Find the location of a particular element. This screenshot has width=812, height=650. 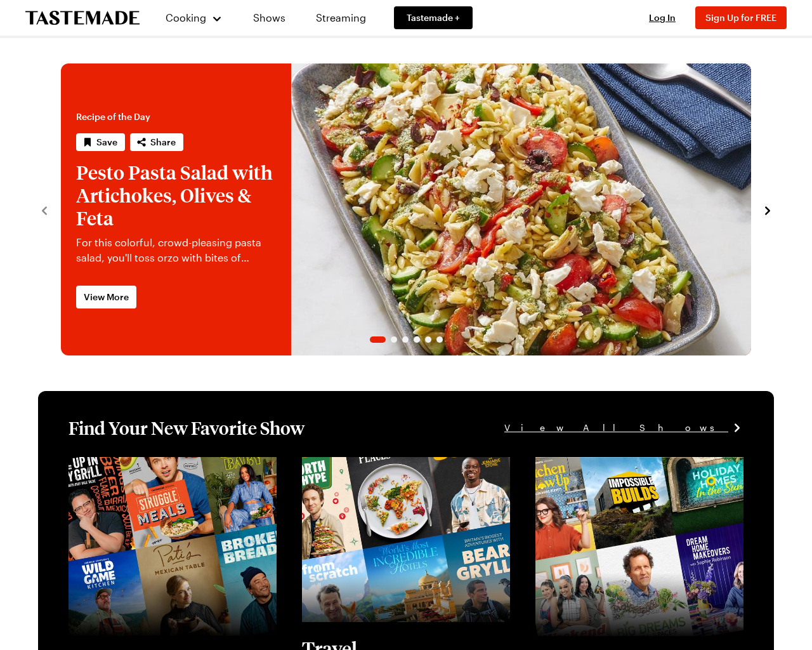

span: Go to slide 5 is located at coordinates (428, 340).